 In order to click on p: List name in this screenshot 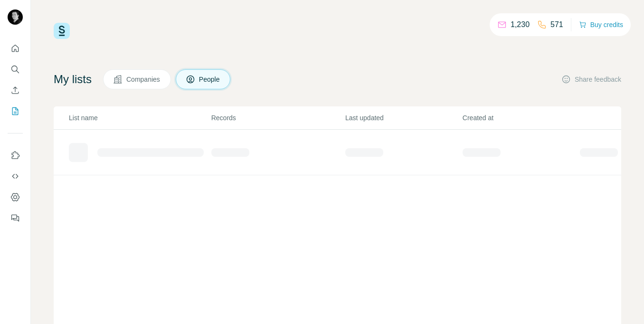, I will do `click(140, 118)`.